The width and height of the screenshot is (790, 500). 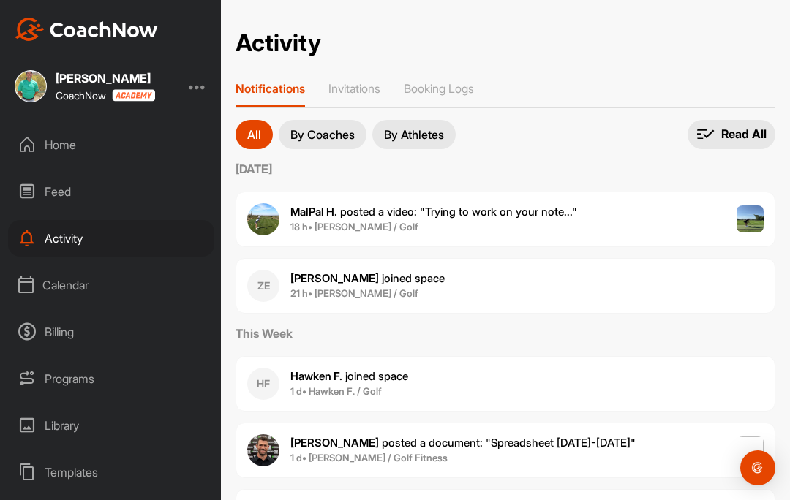 What do you see at coordinates (133, 95) in the screenshot?
I see `img: CoachNow acadmey` at bounding box center [133, 95].